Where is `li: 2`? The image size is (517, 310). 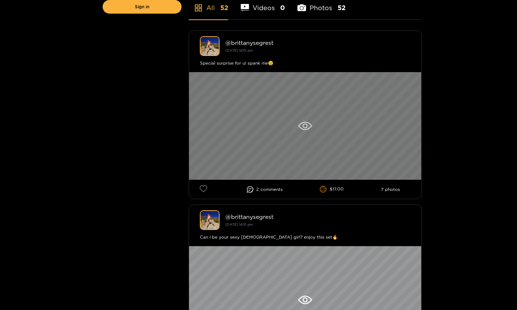 li: 2 is located at coordinates (265, 190).